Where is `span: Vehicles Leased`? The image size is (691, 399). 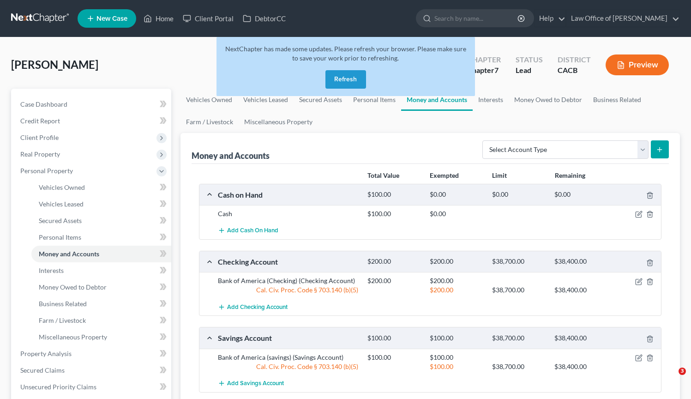 span: Vehicles Leased is located at coordinates (61, 204).